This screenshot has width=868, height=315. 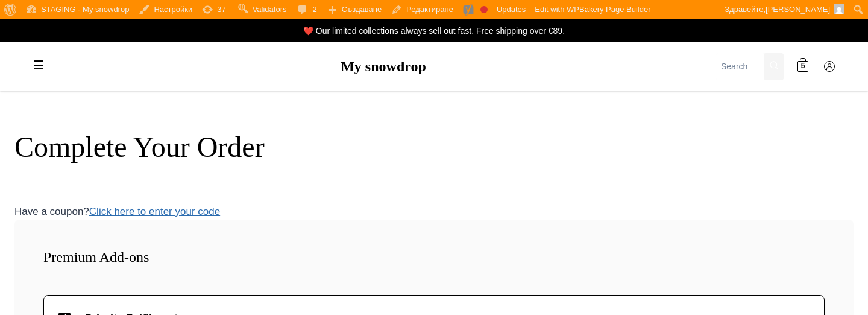 What do you see at coordinates (740, 67) in the screenshot?
I see `input: Search` at bounding box center [740, 67].